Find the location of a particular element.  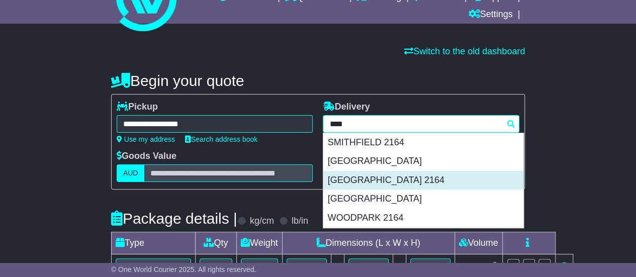

div: SMITHFIELD 2164 is located at coordinates (423, 143).